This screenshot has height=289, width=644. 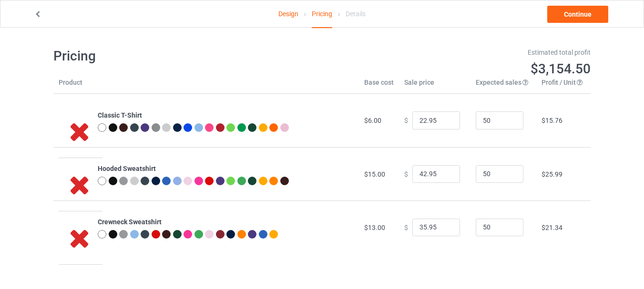 I want to click on span: $15.76, so click(x=552, y=120).